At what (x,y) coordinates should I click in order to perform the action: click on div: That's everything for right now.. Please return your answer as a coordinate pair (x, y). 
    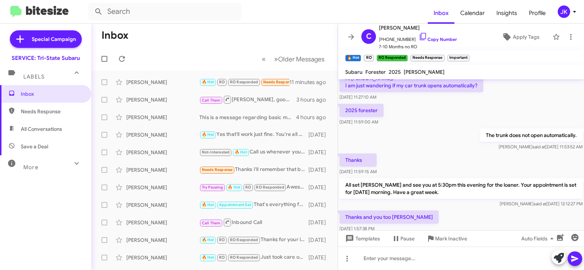
    Looking at the image, I should click on (254, 204).